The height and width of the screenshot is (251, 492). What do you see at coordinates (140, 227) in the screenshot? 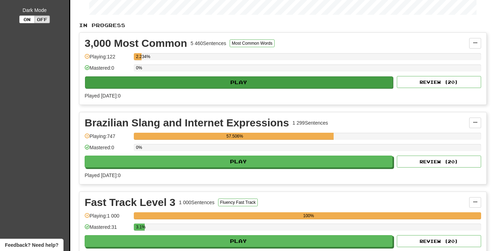
I see `div: 3.1%` at bounding box center [140, 227].